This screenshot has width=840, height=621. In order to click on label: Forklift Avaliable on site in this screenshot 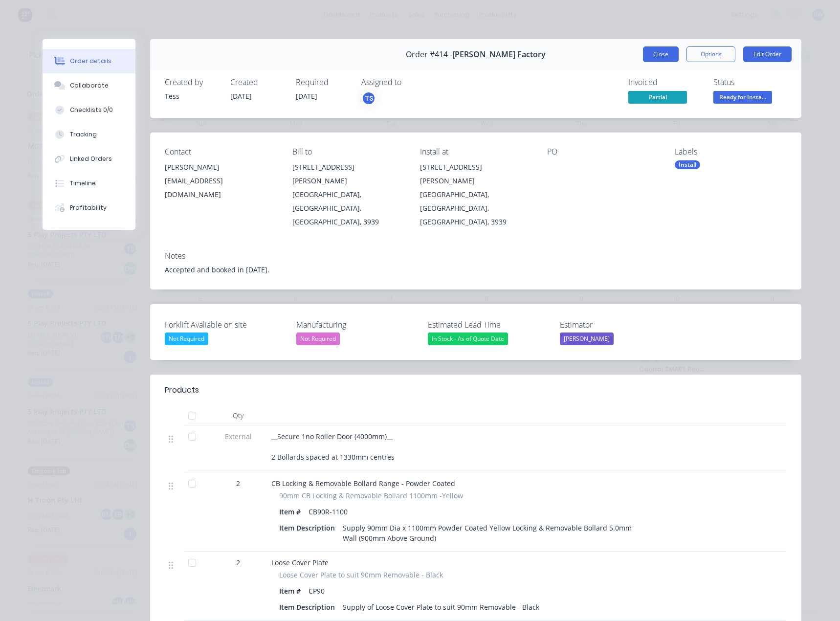, I will do `click(226, 325)`.